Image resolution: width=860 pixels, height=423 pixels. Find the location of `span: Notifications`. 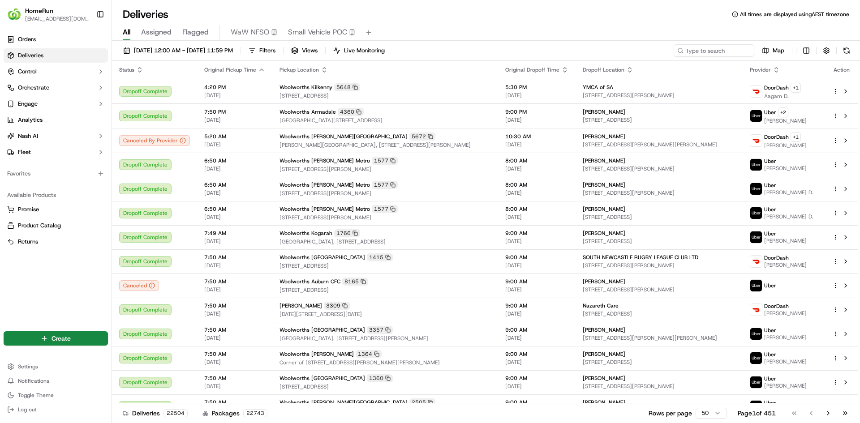

span: Notifications is located at coordinates (34, 381).